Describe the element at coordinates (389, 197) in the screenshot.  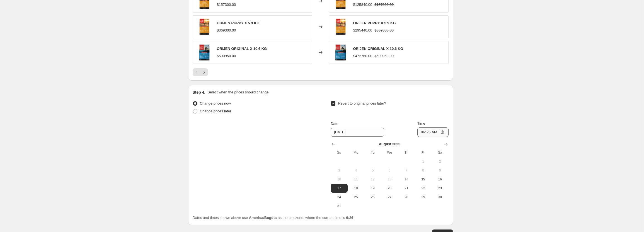
I see `span: 27` at that location.